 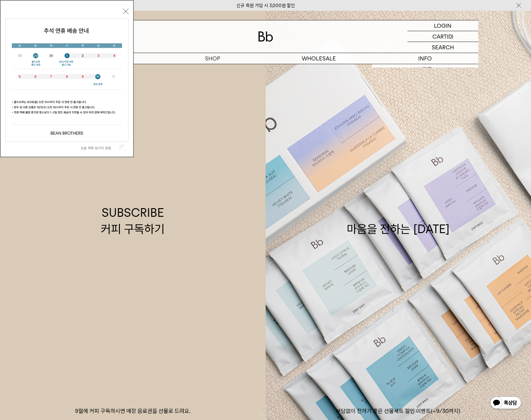 What do you see at coordinates (133, 221) in the screenshot?
I see `div: SUBSCRIBE 커피 구독하기` at bounding box center [133, 221].